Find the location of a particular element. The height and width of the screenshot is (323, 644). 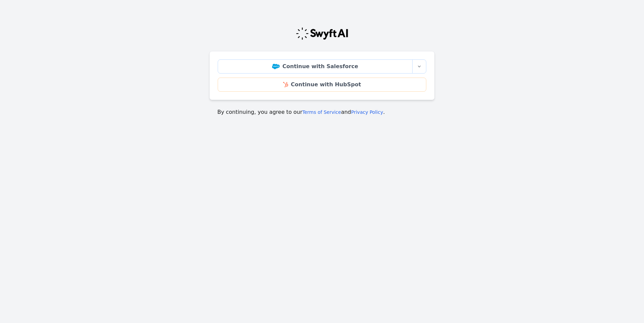

a: Privacy Policy is located at coordinates (367, 112).